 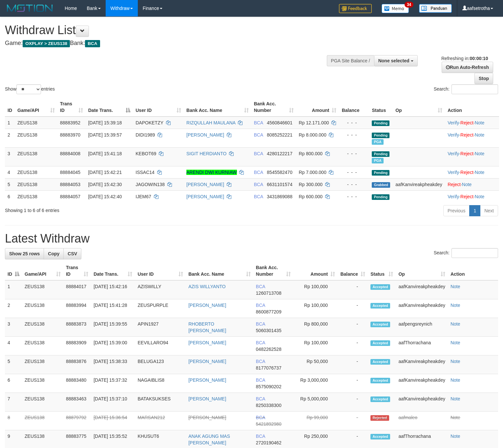 I want to click on span: Copy 8600877209 to clipboard, so click(x=269, y=312).